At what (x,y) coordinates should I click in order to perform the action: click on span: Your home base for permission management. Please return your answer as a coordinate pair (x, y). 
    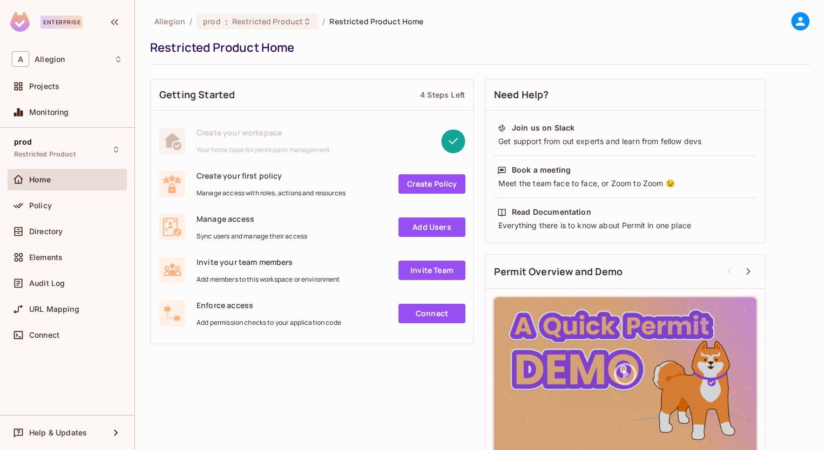
    Looking at the image, I should click on (263, 150).